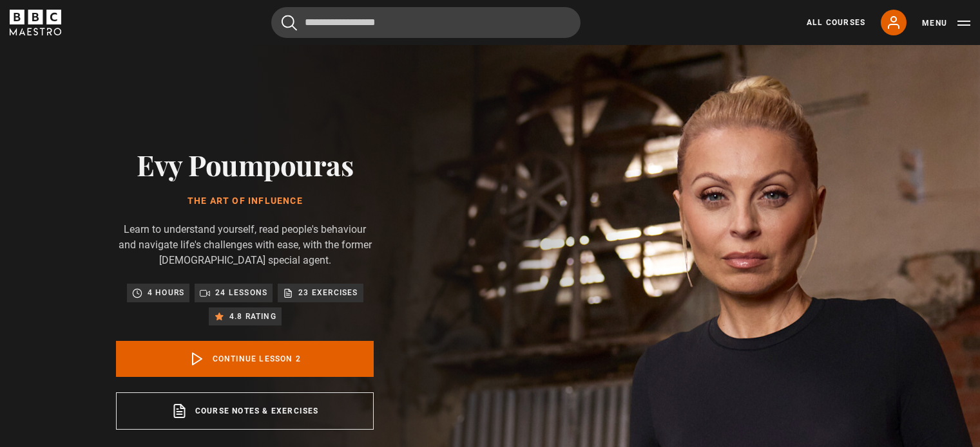 The height and width of the screenshot is (447, 980). Describe the element at coordinates (35, 22) in the screenshot. I see `svg: BBC Maestro` at that location.